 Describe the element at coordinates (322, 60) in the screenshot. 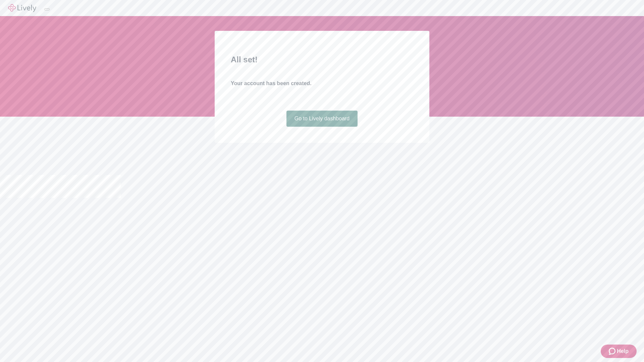

I see `h2: All set!` at that location.